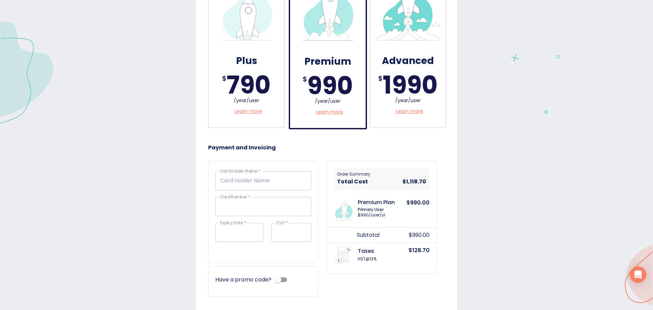 The width and height of the screenshot is (653, 310). What do you see at coordinates (352, 182) in the screenshot?
I see `h6: Total Cost` at bounding box center [352, 182].